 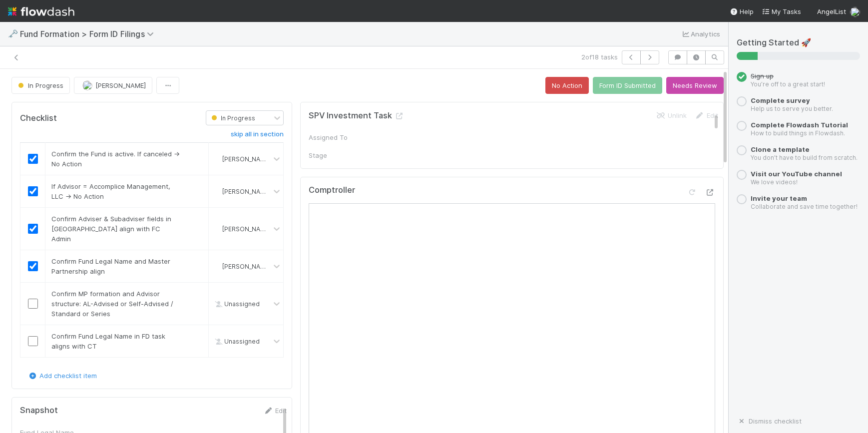 What do you see at coordinates (779, 149) in the screenshot?
I see `a: Clone a template` at bounding box center [779, 149].